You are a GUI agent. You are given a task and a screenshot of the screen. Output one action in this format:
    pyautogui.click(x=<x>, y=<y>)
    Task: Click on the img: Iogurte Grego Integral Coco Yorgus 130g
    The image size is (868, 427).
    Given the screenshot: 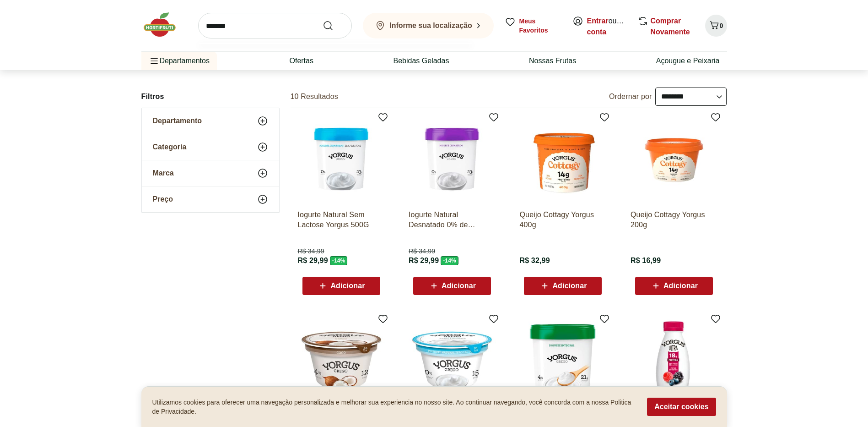 What is the action you would take?
    pyautogui.click(x=341, y=360)
    